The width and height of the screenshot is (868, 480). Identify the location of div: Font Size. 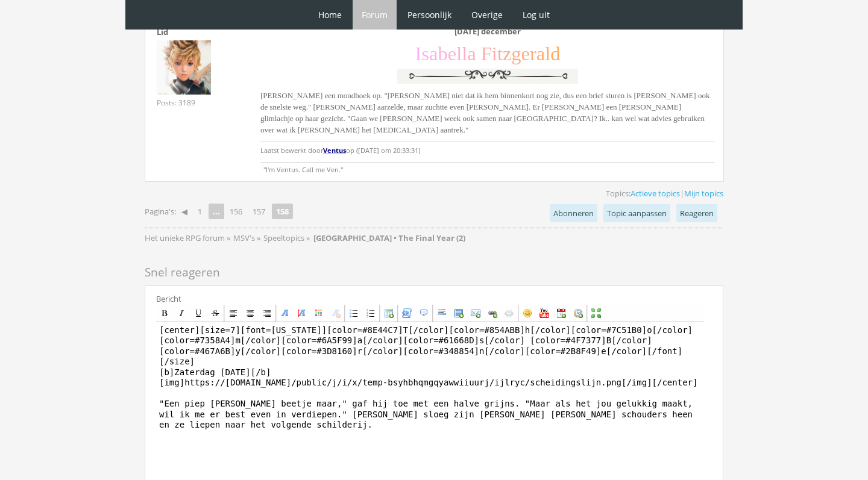
(302, 313).